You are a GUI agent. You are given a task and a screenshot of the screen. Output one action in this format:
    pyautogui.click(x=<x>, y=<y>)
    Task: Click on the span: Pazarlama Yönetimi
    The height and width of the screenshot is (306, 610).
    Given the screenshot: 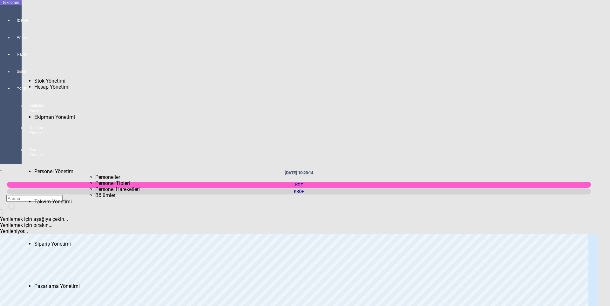 What is the action you would take?
    pyautogui.click(x=57, y=286)
    